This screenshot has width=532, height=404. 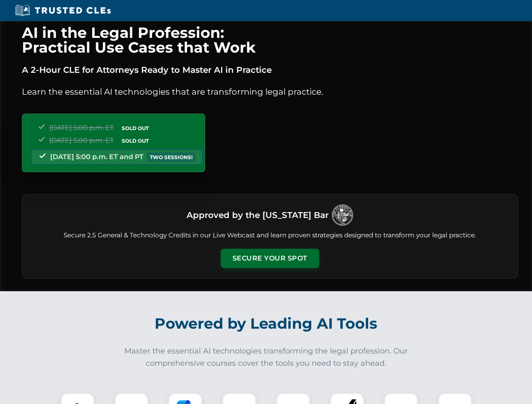 What do you see at coordinates (266, 358) in the screenshot?
I see `p: Master the essential AI technologies transforming the legal profession. Our comprehensive courses...` at bounding box center [266, 358].